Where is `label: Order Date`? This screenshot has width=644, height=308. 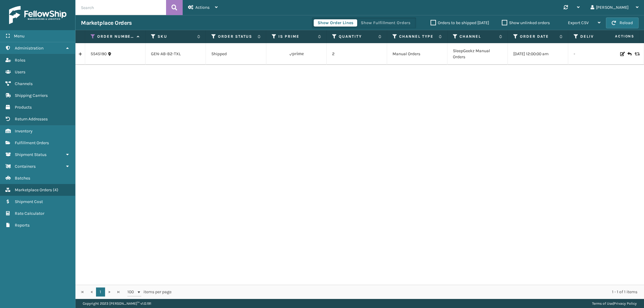
label: Order Date is located at coordinates (539, 37).